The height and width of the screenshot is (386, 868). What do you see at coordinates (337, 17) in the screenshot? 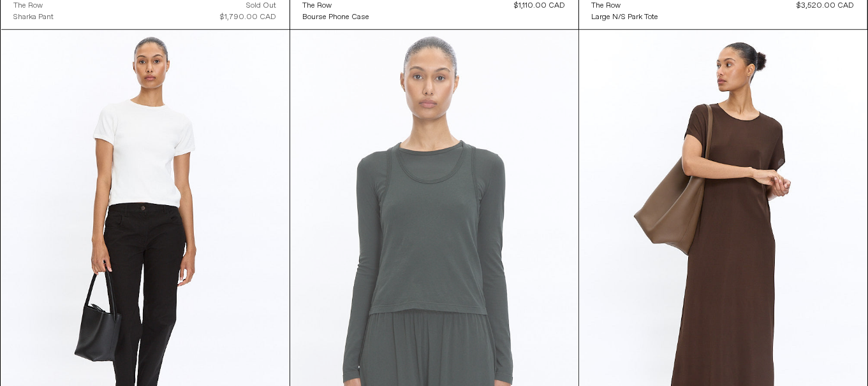
I see `a: Bourse Phone Case` at bounding box center [337, 17].